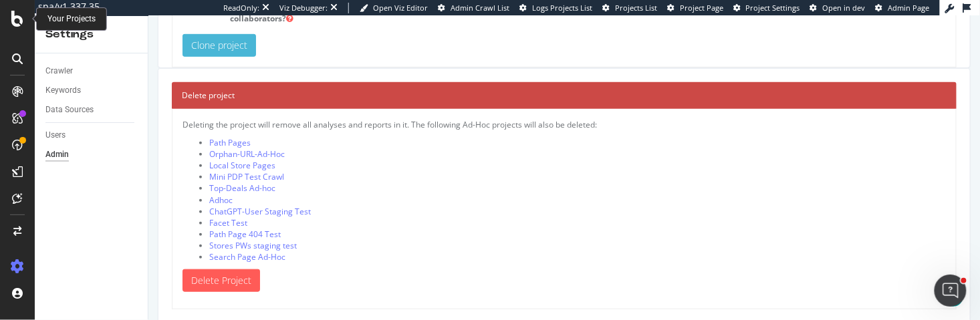  What do you see at coordinates (91, 110) in the screenshot?
I see `a: Data Sources` at bounding box center [91, 110].